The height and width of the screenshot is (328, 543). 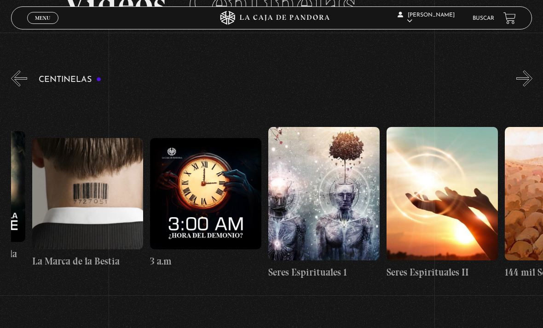 I want to click on a: 3 a.m, so click(x=206, y=203).